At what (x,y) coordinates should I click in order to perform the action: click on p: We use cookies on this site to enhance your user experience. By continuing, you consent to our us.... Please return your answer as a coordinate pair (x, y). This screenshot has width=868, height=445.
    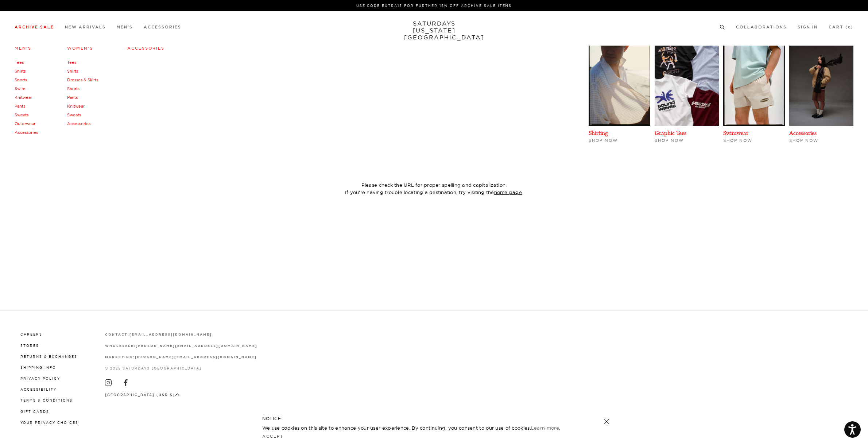
    Looking at the image, I should click on (421, 428).